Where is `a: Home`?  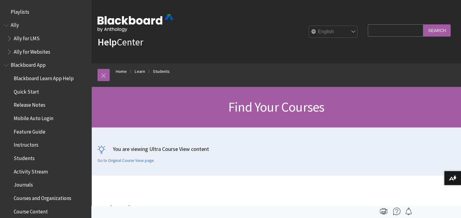
a: Home is located at coordinates (121, 71).